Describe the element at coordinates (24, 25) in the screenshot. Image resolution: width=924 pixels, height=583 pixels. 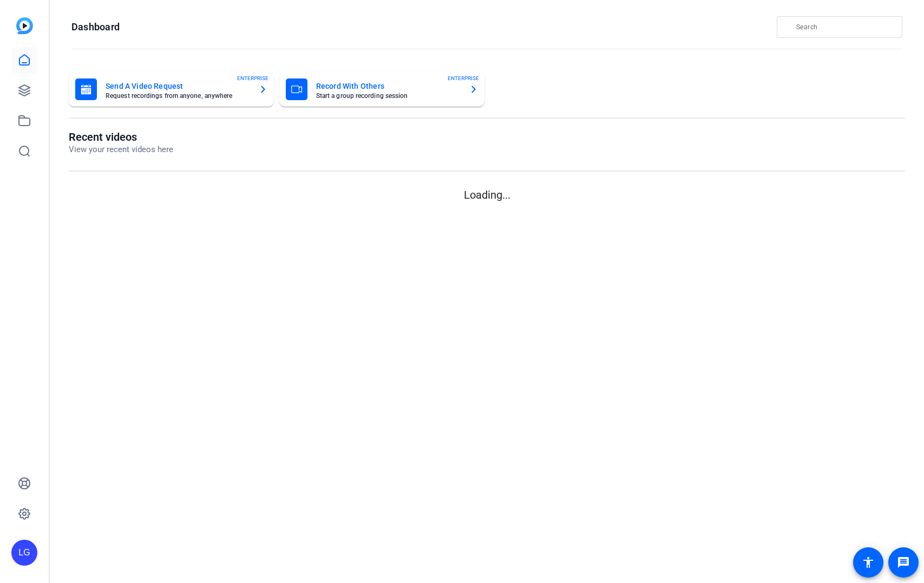
I see `img: blue-gradient.svg` at that location.